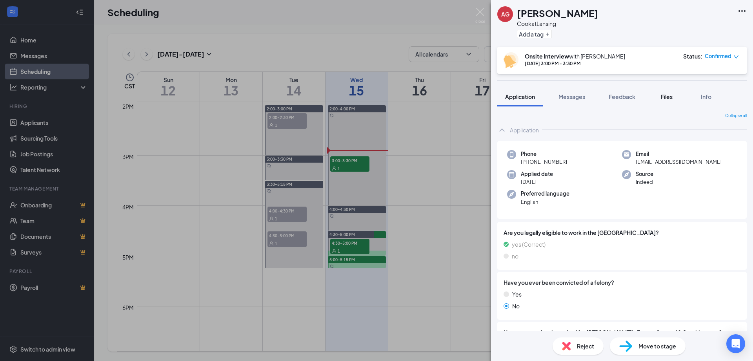 The image size is (753, 361). What do you see at coordinates (737, 57) in the screenshot?
I see `span: down` at bounding box center [737, 57].